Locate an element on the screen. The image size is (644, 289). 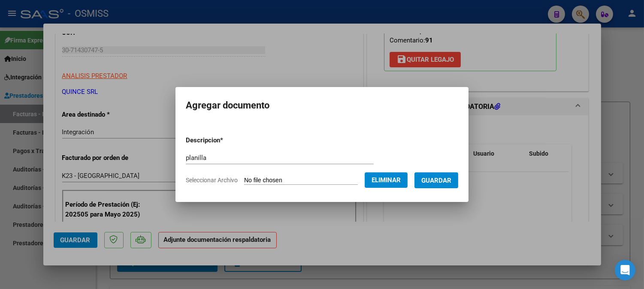
span: Guardar is located at coordinates (436, 181).